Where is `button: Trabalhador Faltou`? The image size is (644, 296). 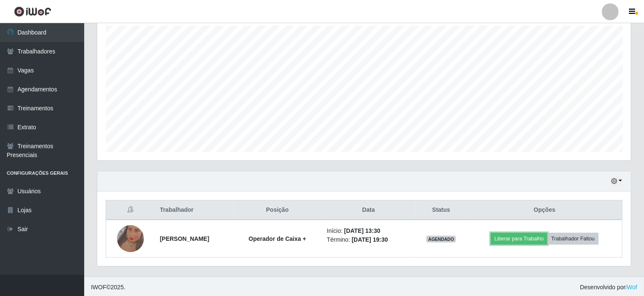 button: Trabalhador Faltou is located at coordinates (573, 239).